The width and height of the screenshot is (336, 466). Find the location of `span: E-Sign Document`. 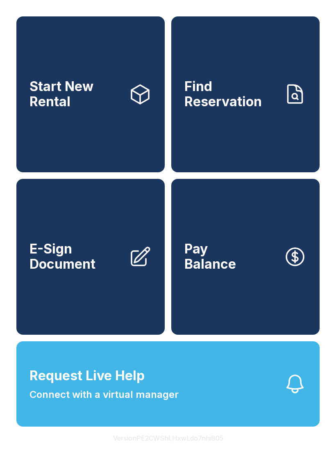

span: E-Sign Document is located at coordinates (76, 256).